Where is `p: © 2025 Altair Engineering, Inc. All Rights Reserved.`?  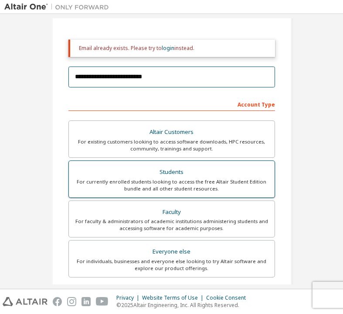
p: © 2025 Altair Engineering, Inc. All Rights Reserved. is located at coordinates (183, 305).